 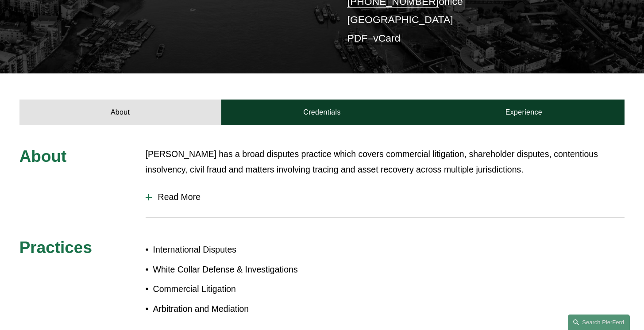 What do you see at coordinates (388, 197) in the screenshot?
I see `span: Read More` at bounding box center [388, 197].